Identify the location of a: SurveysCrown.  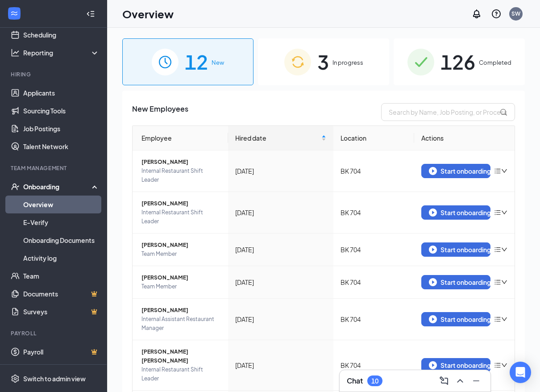
(61, 312).